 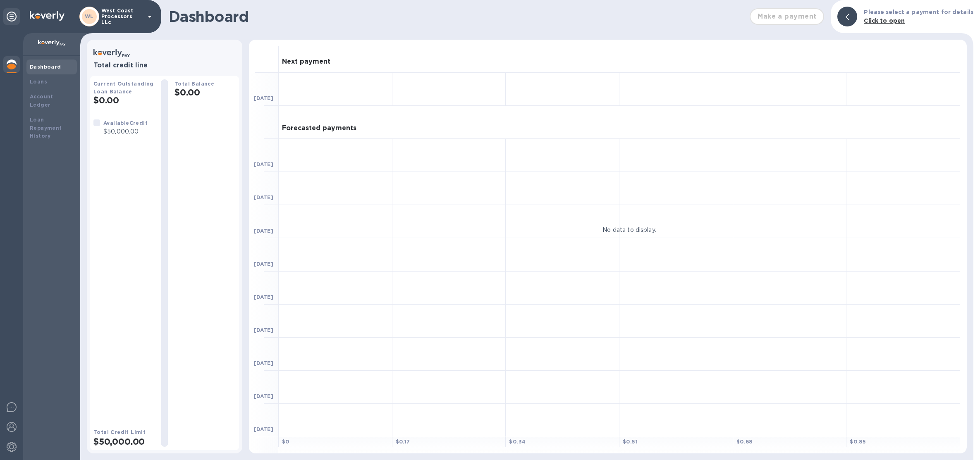 I want to click on b: WL, so click(x=90, y=17).